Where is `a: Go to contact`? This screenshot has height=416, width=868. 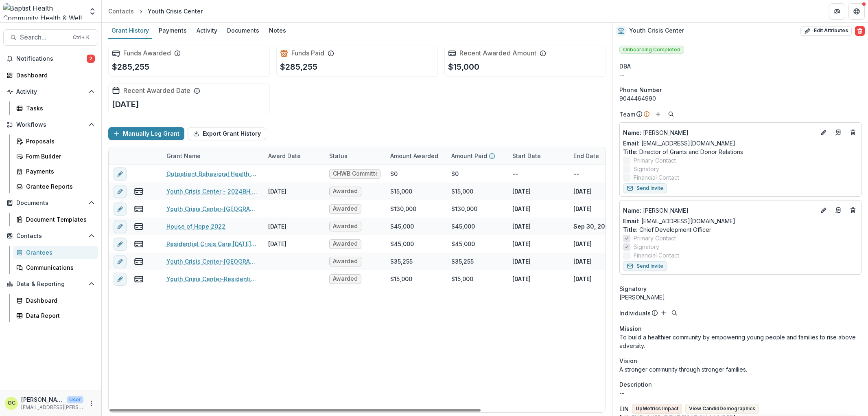
a: Go to contact is located at coordinates (838, 210).